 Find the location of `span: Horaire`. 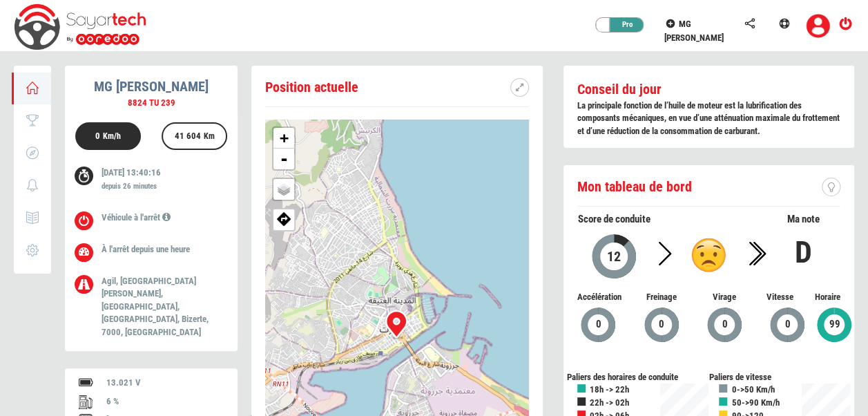

span: Horaire is located at coordinates (827, 297).